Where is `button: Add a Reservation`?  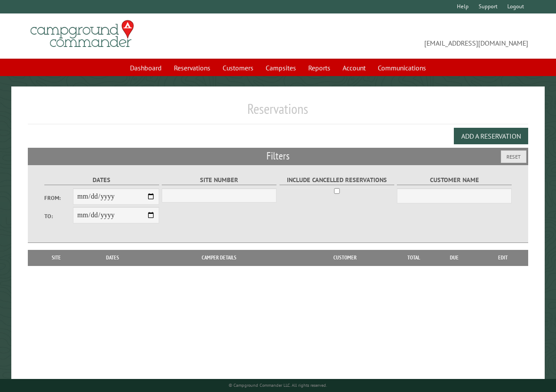
button: Add a Reservation is located at coordinates (491, 136).